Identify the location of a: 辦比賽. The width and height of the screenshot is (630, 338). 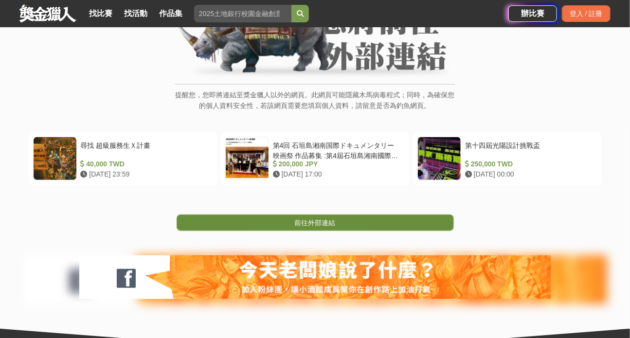
(533, 14).